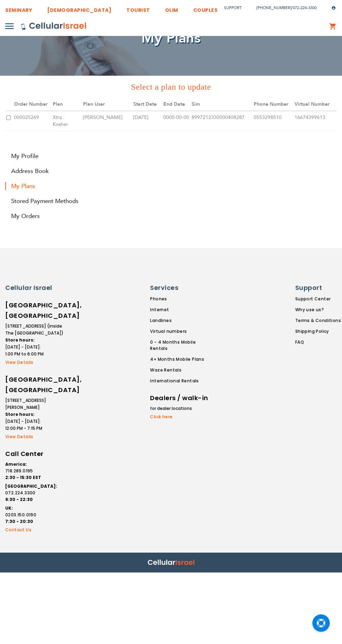 This screenshot has width=342, height=644. What do you see at coordinates (9, 26) in the screenshot?
I see `img: Toggle Menu` at bounding box center [9, 26].